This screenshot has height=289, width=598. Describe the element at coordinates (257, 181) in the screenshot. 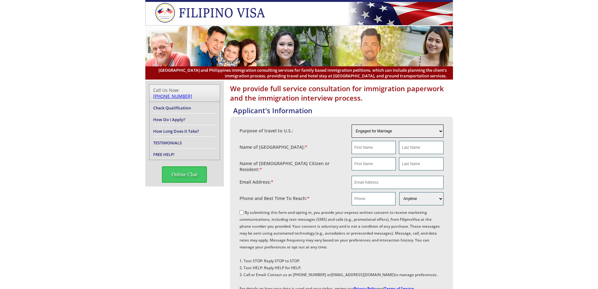

I see `label: Email Address:` at that location.